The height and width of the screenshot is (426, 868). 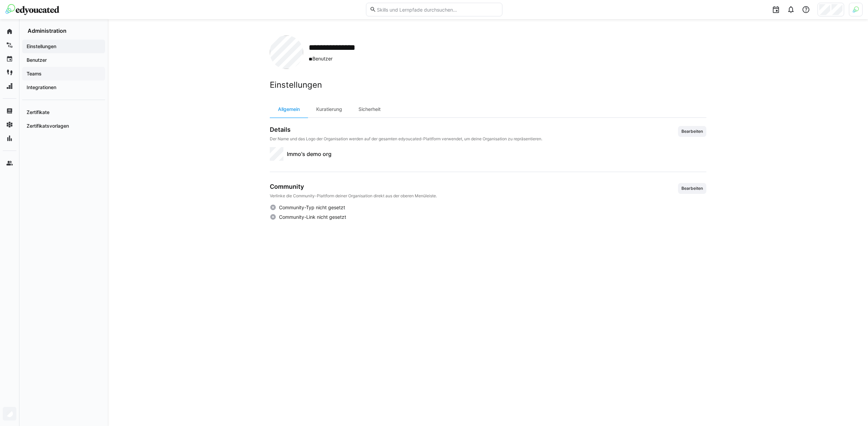 I want to click on h2: Einstellungen, so click(x=488, y=85).